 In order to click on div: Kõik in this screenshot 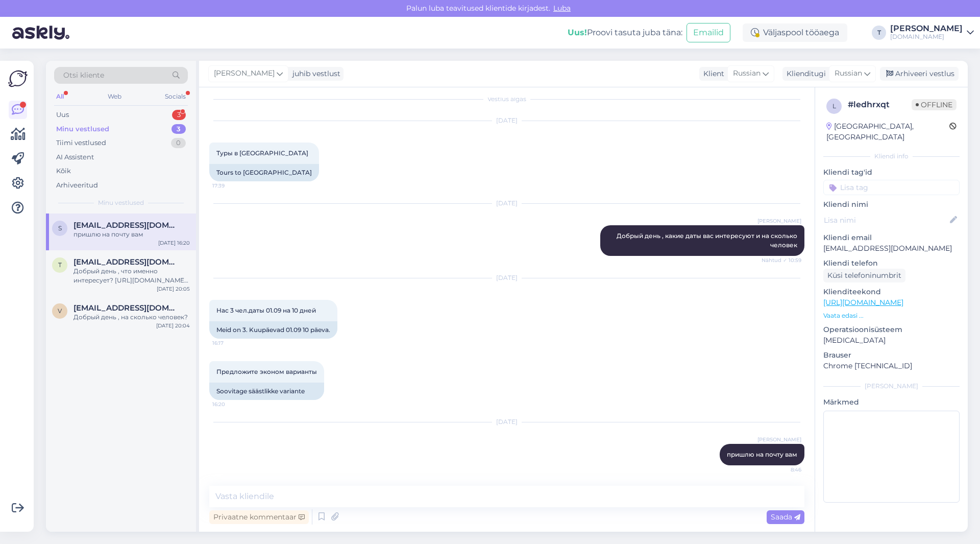, I will do `click(63, 171)`.